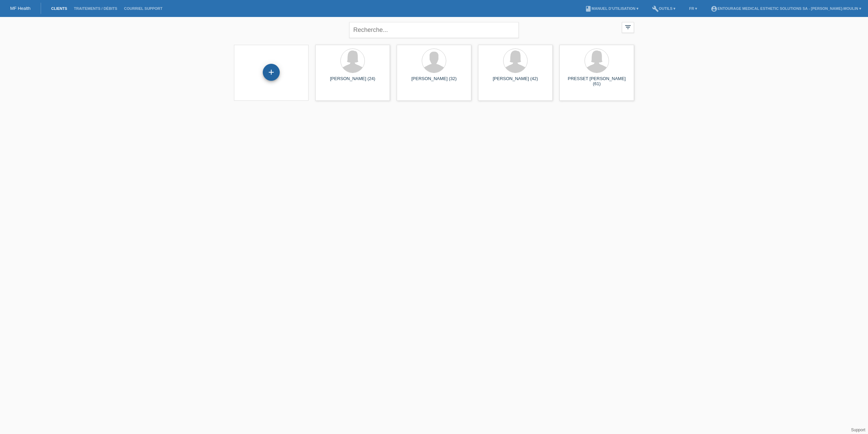 This screenshot has width=868, height=434. What do you see at coordinates (612, 8) in the screenshot?
I see `a: bookManuel d’utilisation ▾` at bounding box center [612, 8].